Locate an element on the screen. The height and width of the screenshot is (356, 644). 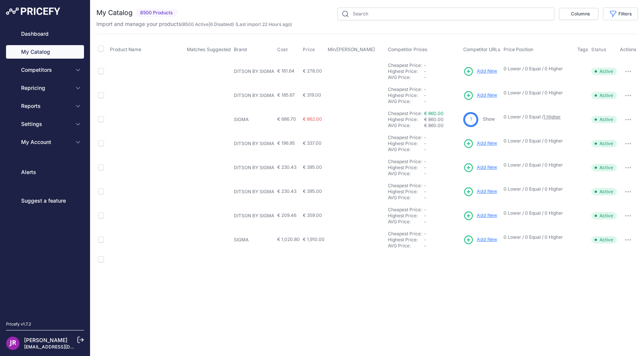
a: My Catalog is located at coordinates (45, 52).